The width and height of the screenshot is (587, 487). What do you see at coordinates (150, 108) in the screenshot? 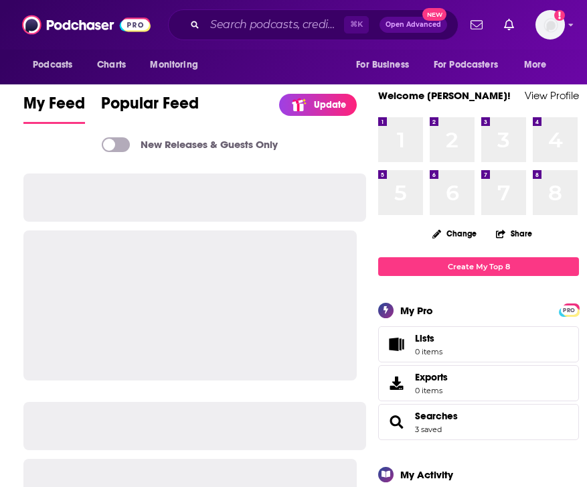
I see `a: Popular Feed` at bounding box center [150, 108].